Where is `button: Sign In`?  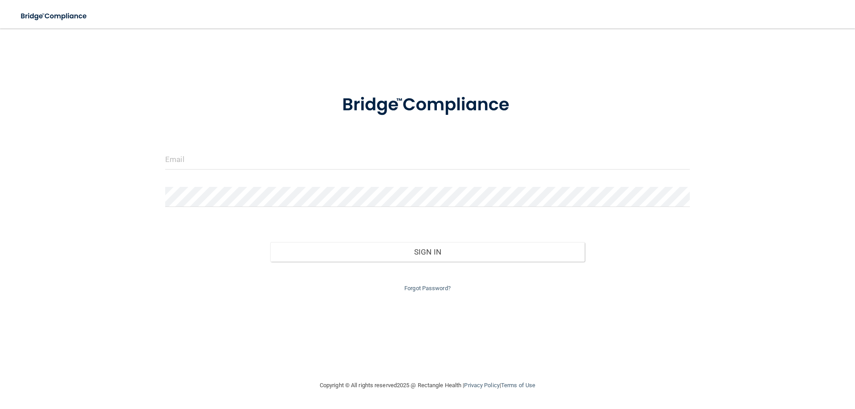 button: Sign In is located at coordinates (427, 252).